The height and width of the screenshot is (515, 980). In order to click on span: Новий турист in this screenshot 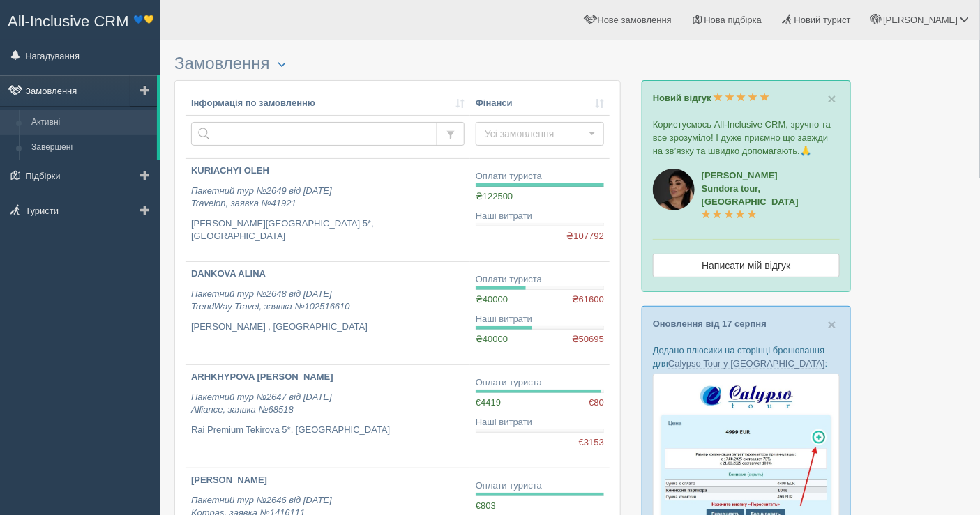, I will do `click(823, 19)`.